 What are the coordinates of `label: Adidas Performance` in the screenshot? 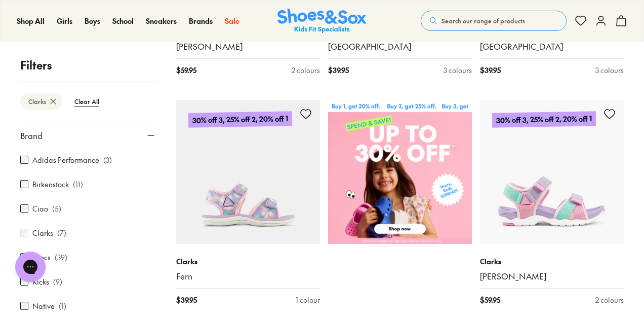 It's located at (66, 160).